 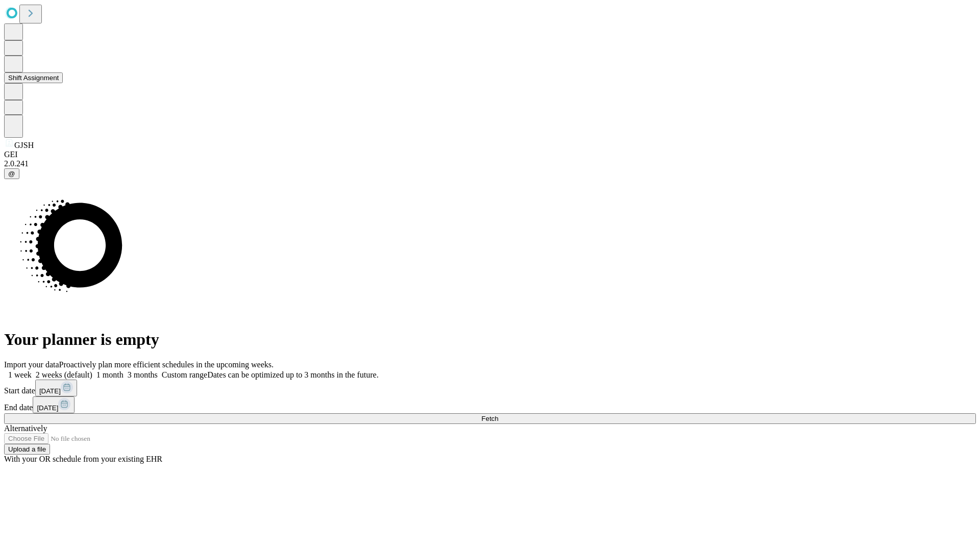 What do you see at coordinates (293, 375) in the screenshot?
I see `span: Dates can be optimized up to 3 months in the future.` at bounding box center [293, 375].